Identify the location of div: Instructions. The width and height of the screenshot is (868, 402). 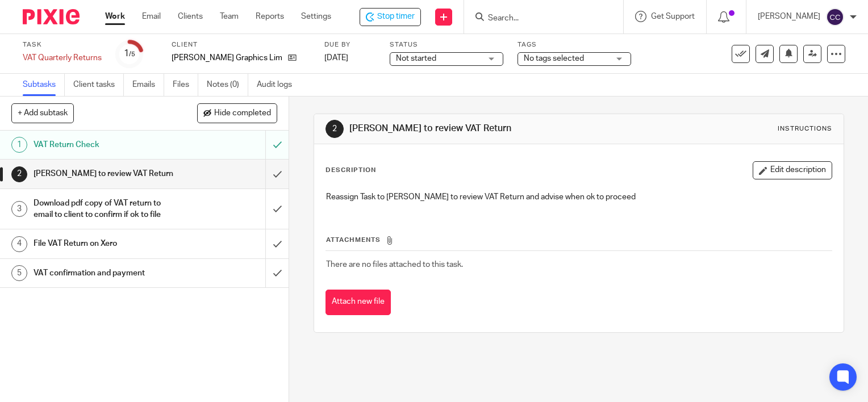
(804, 129).